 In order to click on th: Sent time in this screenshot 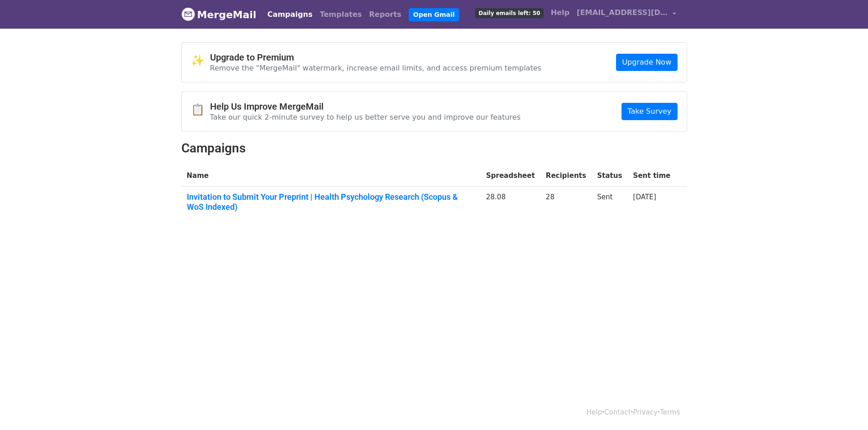, I will do `click(651, 176)`.